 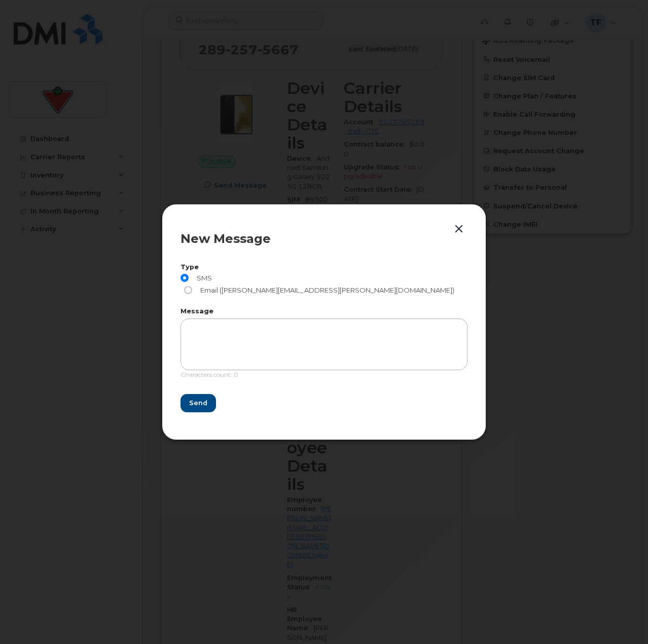 I want to click on label: Type, so click(x=324, y=267).